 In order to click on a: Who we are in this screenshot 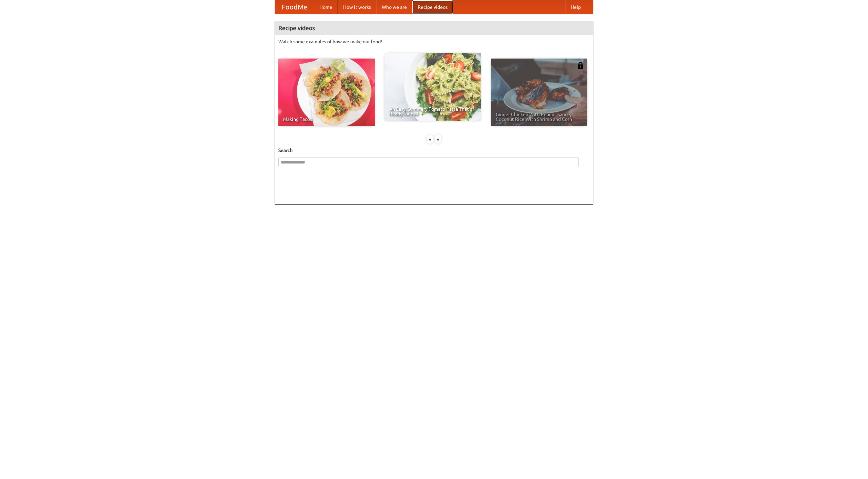, I will do `click(394, 8)`.